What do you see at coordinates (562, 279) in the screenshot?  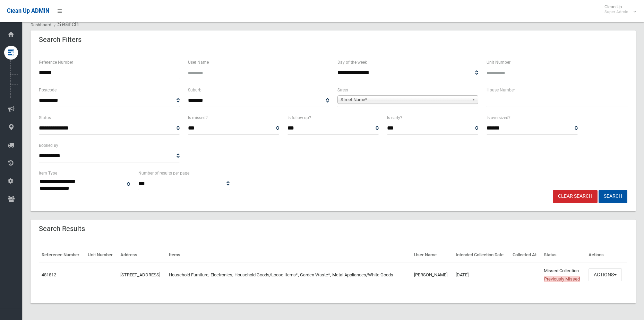 I see `span: Previously Missed` at bounding box center [562, 279].